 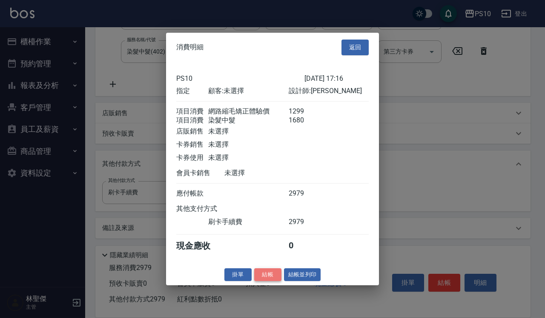 What do you see at coordinates (192, 91) in the screenshot?
I see `div: 指定` at bounding box center [192, 91].